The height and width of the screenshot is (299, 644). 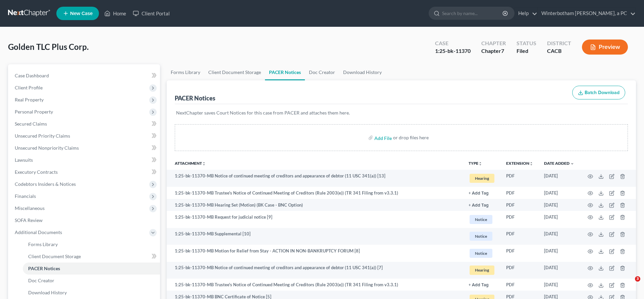 I want to click on a: Attachmentunfold_more, so click(x=190, y=163).